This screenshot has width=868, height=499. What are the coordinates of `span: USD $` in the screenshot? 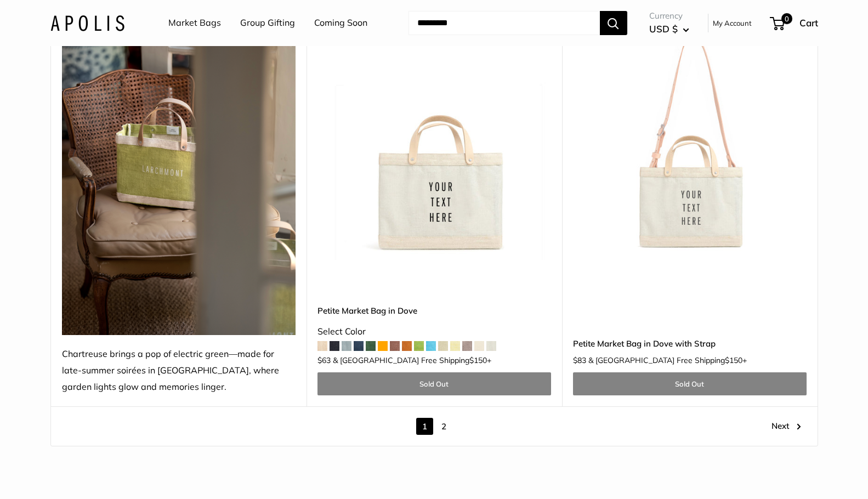 It's located at (663, 29).